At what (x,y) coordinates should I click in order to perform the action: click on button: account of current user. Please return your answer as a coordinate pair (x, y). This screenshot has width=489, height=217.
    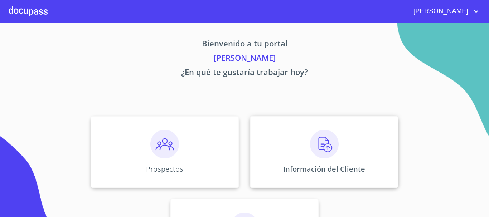
    Looking at the image, I should click on (445, 11).